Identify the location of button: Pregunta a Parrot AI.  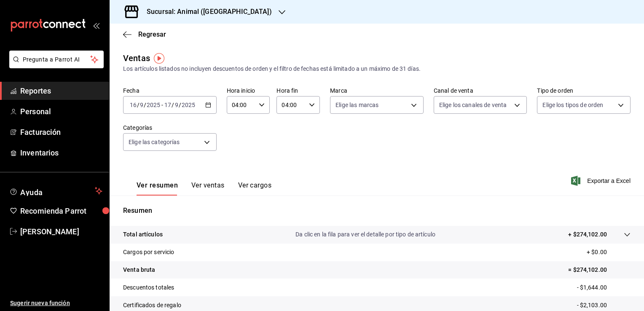
(57, 60).